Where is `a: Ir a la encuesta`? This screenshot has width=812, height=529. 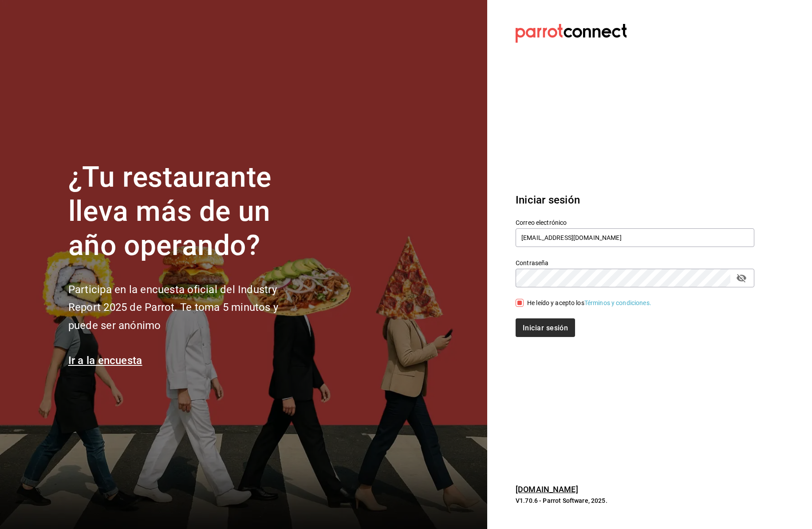
a: Ir a la encuesta is located at coordinates (105, 361).